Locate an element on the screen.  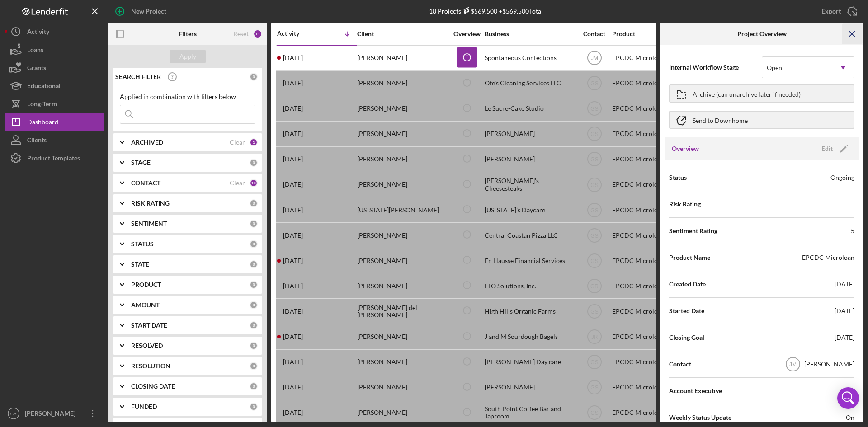
div: Loans is located at coordinates (35, 51).